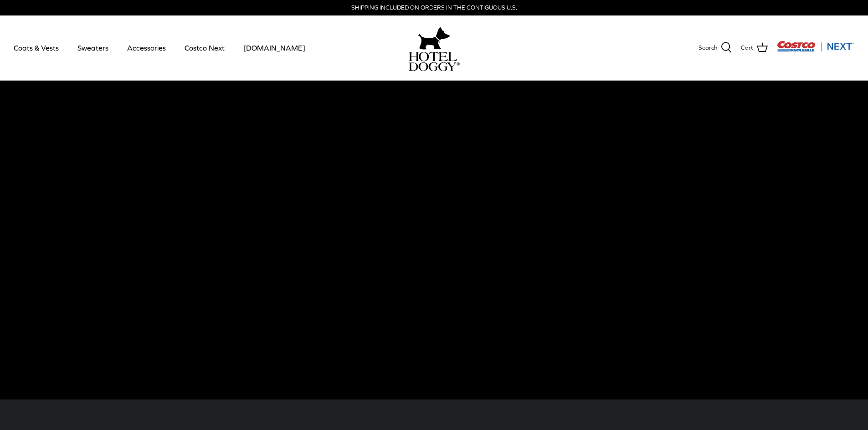  I want to click on span: Cart, so click(746, 48).